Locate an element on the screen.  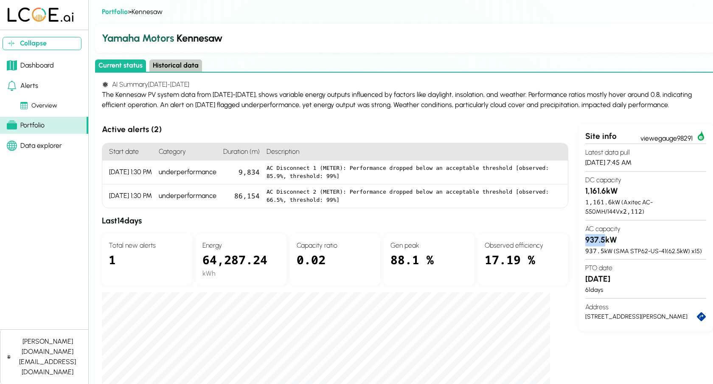
h4: Observed efficiency is located at coordinates (524, 245).